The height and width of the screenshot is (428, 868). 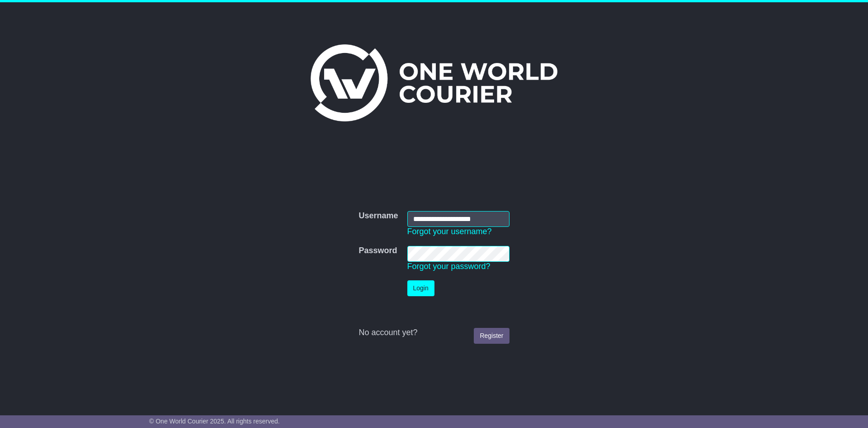 I want to click on span: © One World Courier 2025. All rights reserved., so click(x=215, y=421).